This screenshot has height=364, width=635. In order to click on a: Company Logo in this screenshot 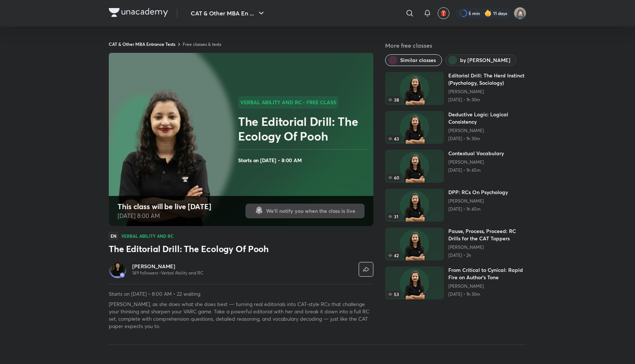, I will do `click(138, 13)`.